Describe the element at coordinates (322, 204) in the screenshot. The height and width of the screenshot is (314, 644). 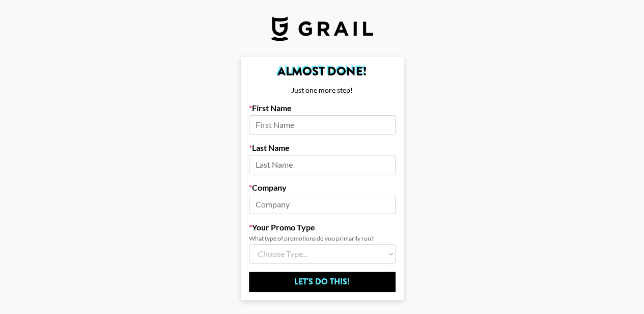
I see `input: Company` at that location.